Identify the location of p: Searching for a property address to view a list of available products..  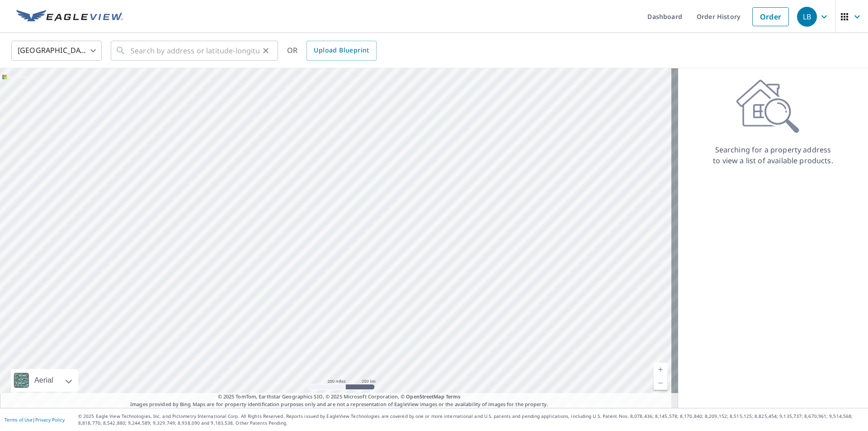
(773, 155).